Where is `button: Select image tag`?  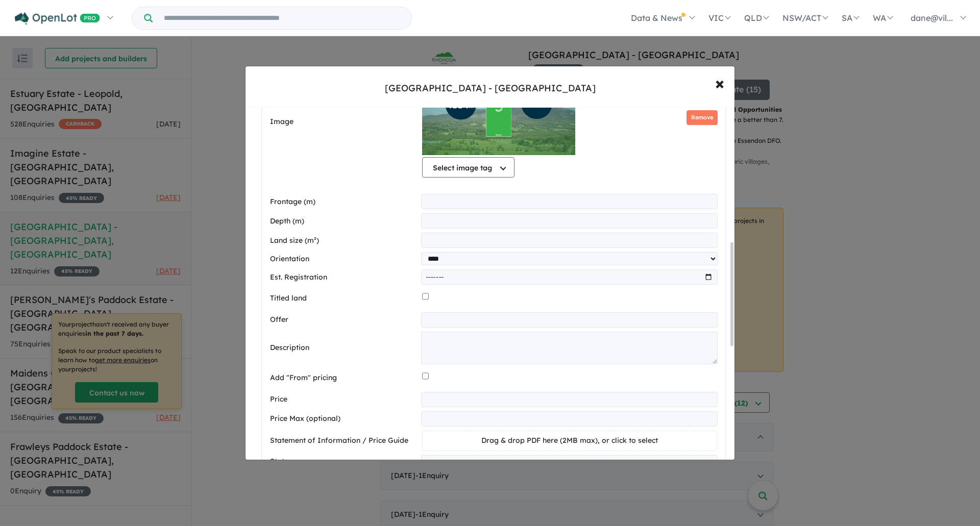 button: Select image tag is located at coordinates (468, 167).